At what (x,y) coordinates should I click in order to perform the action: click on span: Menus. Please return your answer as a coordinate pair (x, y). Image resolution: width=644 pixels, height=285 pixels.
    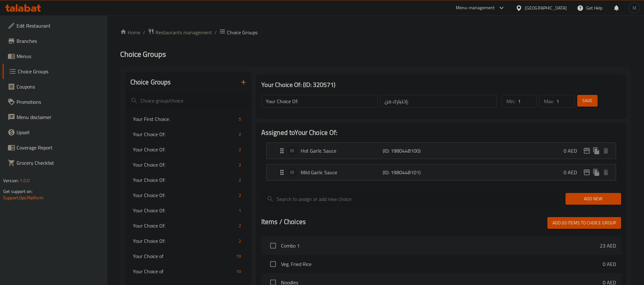
    Looking at the image, I should click on (59, 56).